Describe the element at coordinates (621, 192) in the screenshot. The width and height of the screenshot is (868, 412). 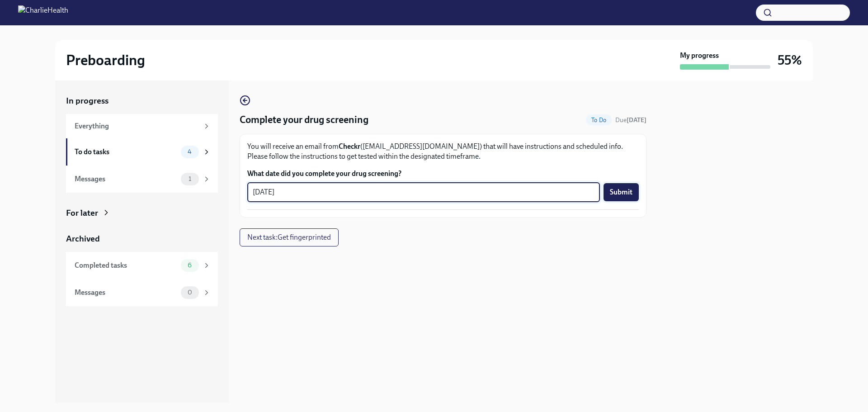
I see `button: Submit` at that location.